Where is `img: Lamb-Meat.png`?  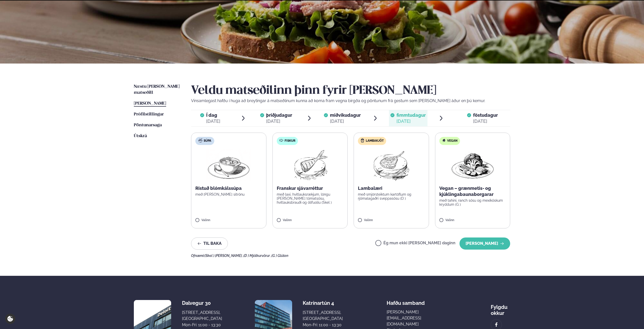
img: Lamb-Meat.png is located at coordinates (391, 165).